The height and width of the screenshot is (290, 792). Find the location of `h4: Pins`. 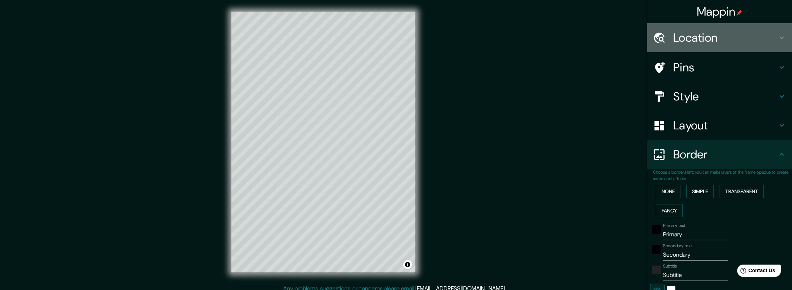

h4: Pins is located at coordinates (725, 67).